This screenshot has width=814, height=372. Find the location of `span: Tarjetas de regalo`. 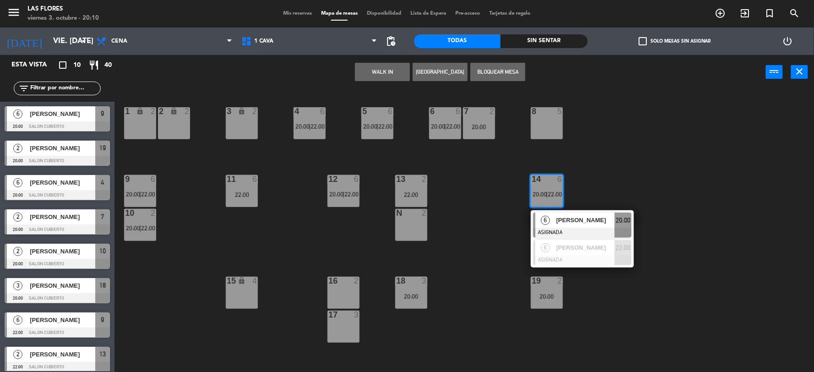

span: Tarjetas de regalo is located at coordinates (510, 13).